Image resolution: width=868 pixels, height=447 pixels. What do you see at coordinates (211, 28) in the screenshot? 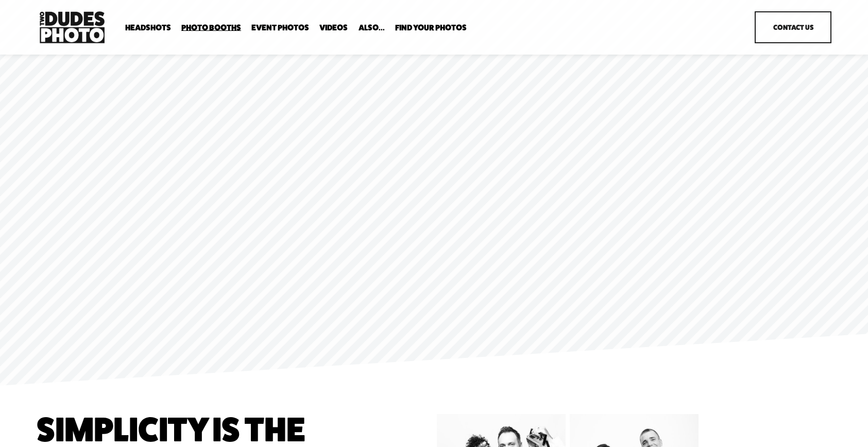
I see `span: Photo Booths` at bounding box center [211, 28].